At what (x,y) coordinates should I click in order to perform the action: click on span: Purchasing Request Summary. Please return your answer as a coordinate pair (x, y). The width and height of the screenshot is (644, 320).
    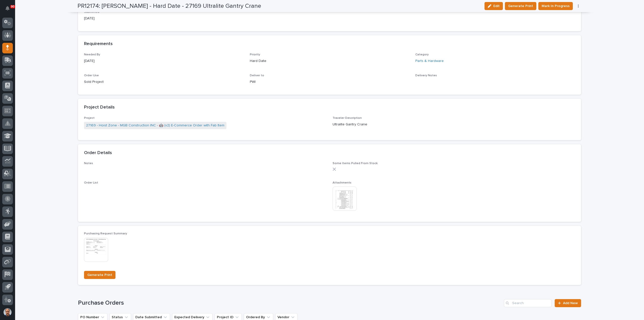
    Looking at the image, I should click on (105, 233).